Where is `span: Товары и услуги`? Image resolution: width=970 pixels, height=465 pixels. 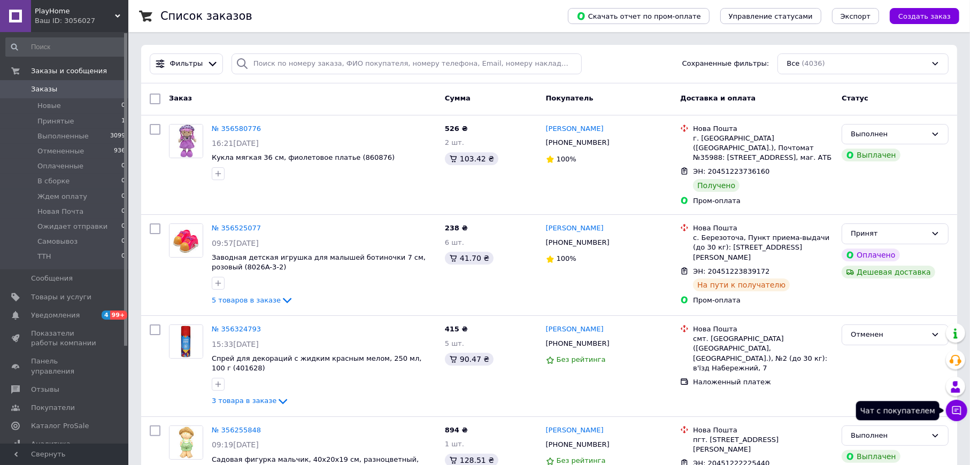 span: Товары и услуги is located at coordinates (61, 297).